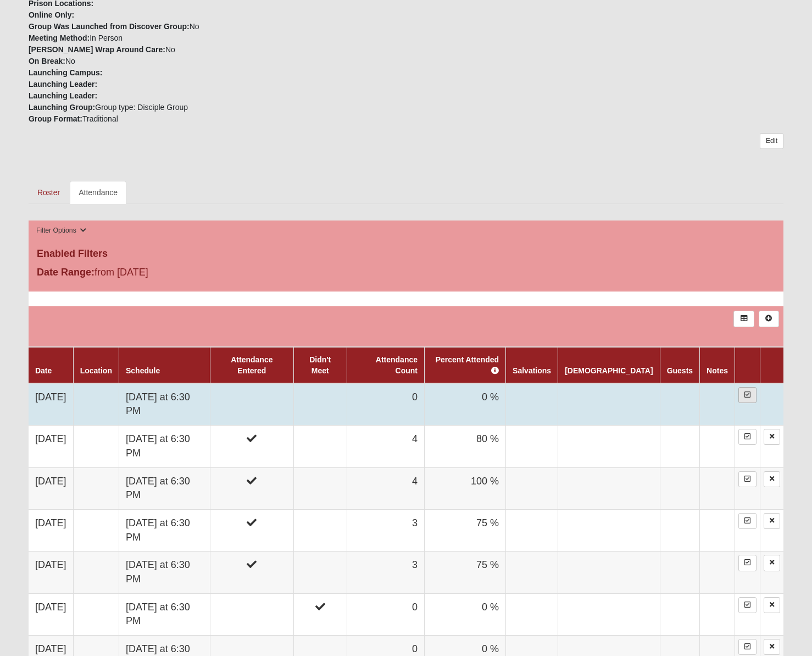 Image resolution: width=812 pixels, height=656 pixels. What do you see at coordinates (65, 272) in the screenshot?
I see `label: Date Range:` at bounding box center [65, 272].